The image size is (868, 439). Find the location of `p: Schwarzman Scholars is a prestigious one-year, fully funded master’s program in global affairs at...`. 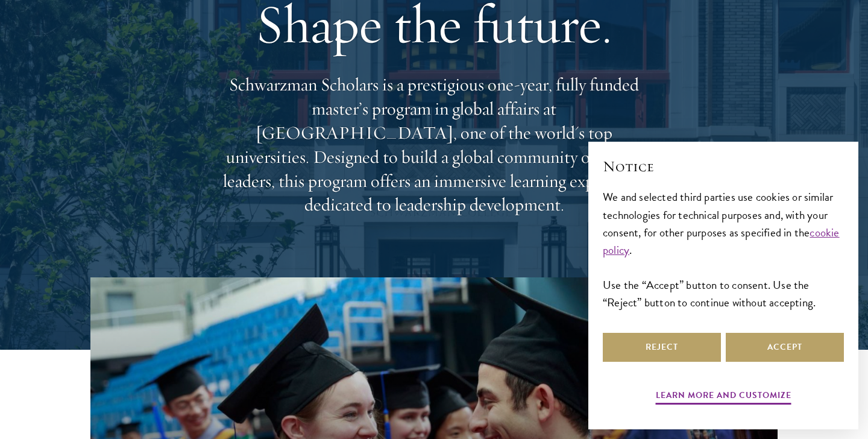

p: Schwarzman Scholars is a prestigious one-year, fully funded master’s program in global affairs at... is located at coordinates (434, 145).